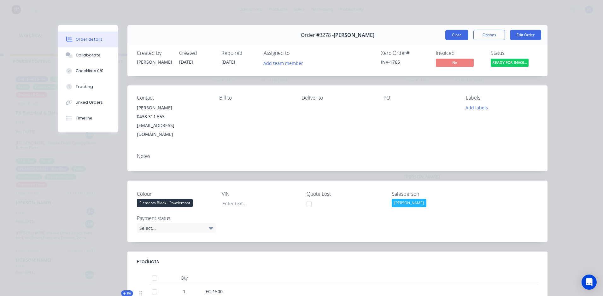  Describe the element at coordinates (88, 55) in the screenshot. I see `div: Collaborate` at that location.